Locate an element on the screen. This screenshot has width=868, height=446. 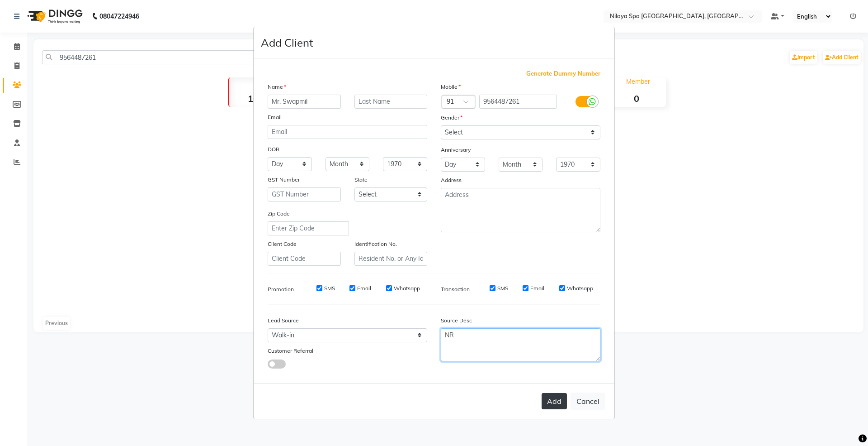
span: Generate Dummy Number is located at coordinates (563, 74).